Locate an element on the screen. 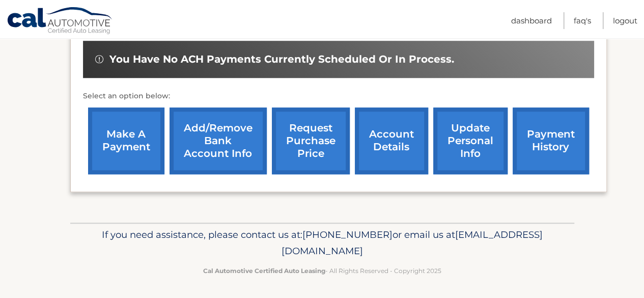  a: FAQ's is located at coordinates (582, 20).